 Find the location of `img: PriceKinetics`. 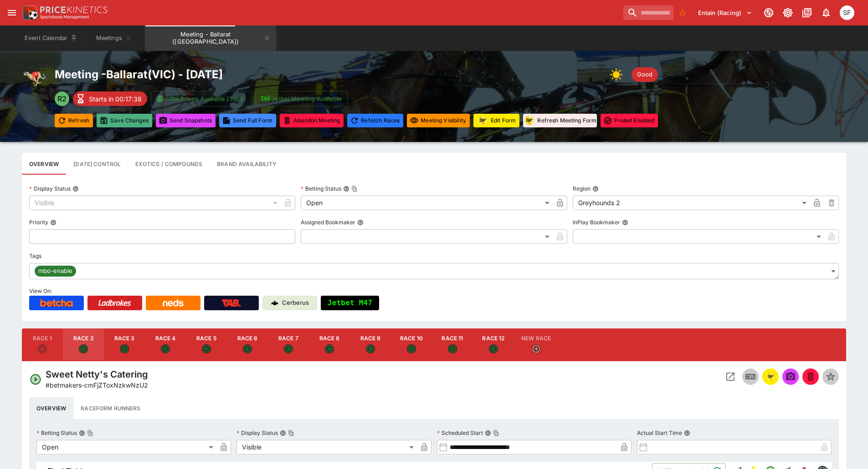

img: PriceKinetics is located at coordinates (74, 10).